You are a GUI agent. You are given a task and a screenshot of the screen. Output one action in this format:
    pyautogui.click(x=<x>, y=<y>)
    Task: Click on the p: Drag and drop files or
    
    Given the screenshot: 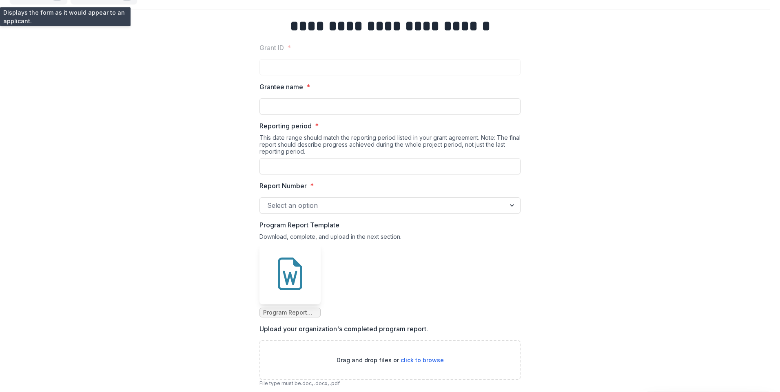 What is the action you would take?
    pyautogui.click(x=390, y=360)
    